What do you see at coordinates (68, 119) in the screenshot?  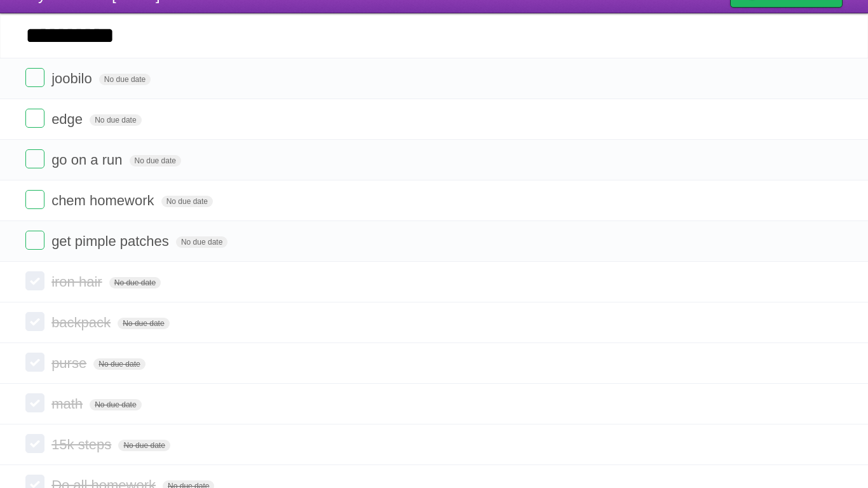 I see `span: edge` at bounding box center [68, 119].